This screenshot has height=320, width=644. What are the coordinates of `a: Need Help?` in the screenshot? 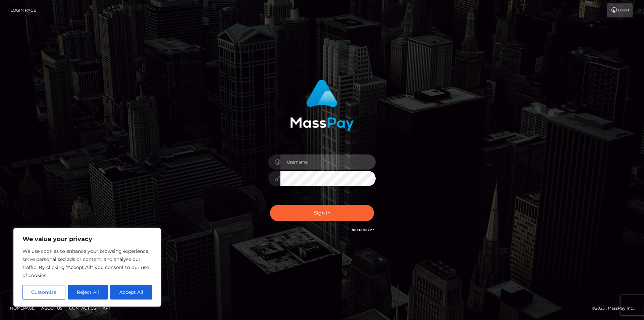 It's located at (363, 230).